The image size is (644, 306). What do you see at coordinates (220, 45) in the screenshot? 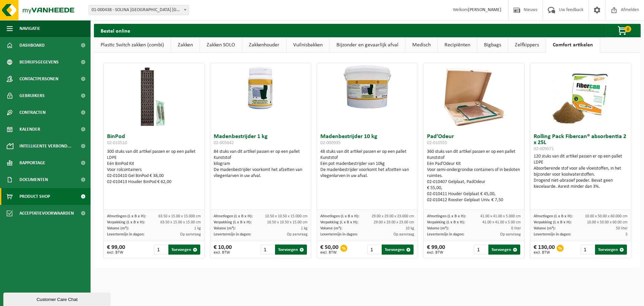
I see `a: Zakken SOLO` at bounding box center [220, 45].